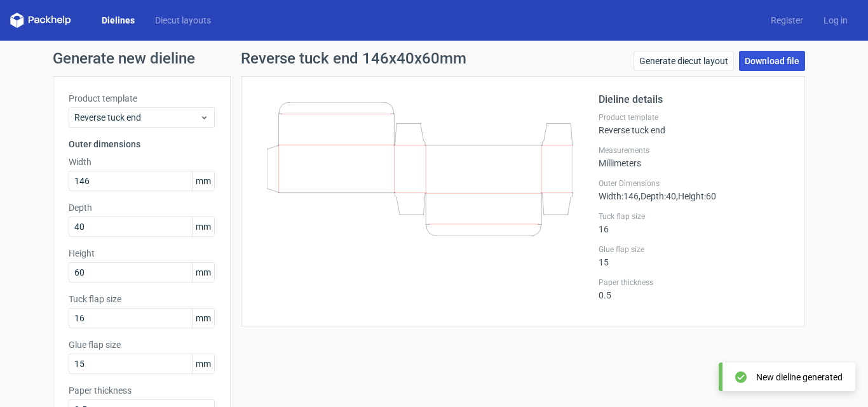  Describe the element at coordinates (141, 162) in the screenshot. I see `label: Width` at that location.